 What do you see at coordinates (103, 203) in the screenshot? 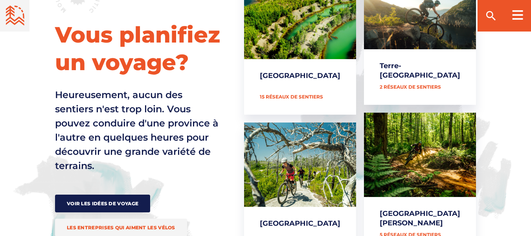
I see `a: Voir les idées de voyage` at bounding box center [103, 203].